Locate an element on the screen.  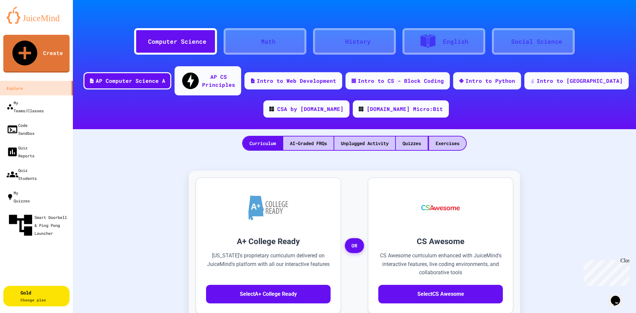
button: SelectCS Awesome is located at coordinates (440, 294).